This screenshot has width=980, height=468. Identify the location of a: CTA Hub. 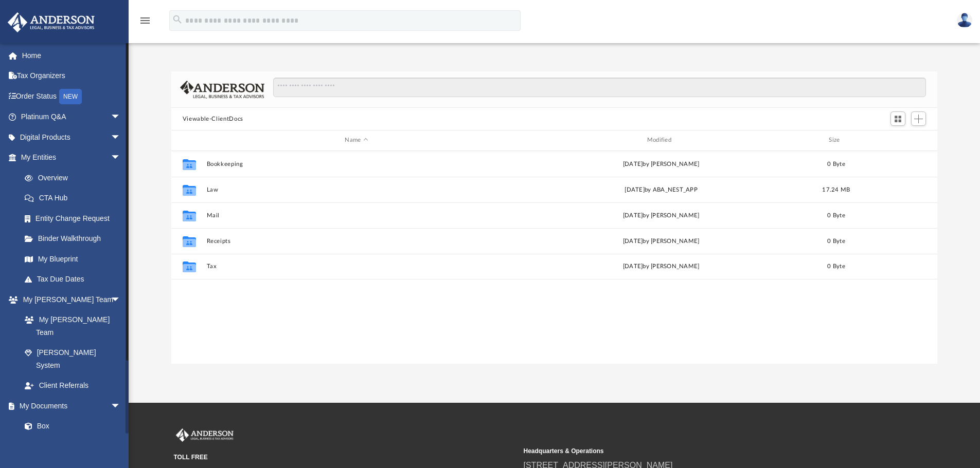
(75, 199).